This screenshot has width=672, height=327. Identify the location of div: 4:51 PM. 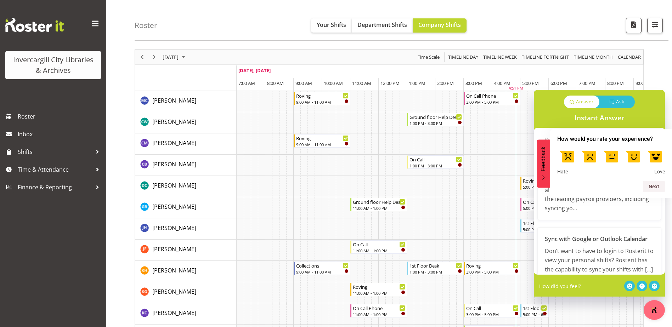
(516, 88).